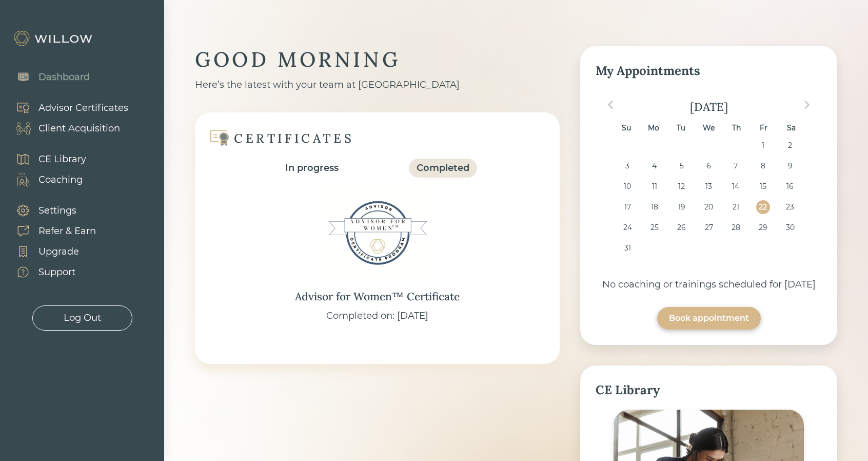  Describe the element at coordinates (654, 228) in the screenshot. I see `div: Choose Monday, August 25th, 2025` at that location.